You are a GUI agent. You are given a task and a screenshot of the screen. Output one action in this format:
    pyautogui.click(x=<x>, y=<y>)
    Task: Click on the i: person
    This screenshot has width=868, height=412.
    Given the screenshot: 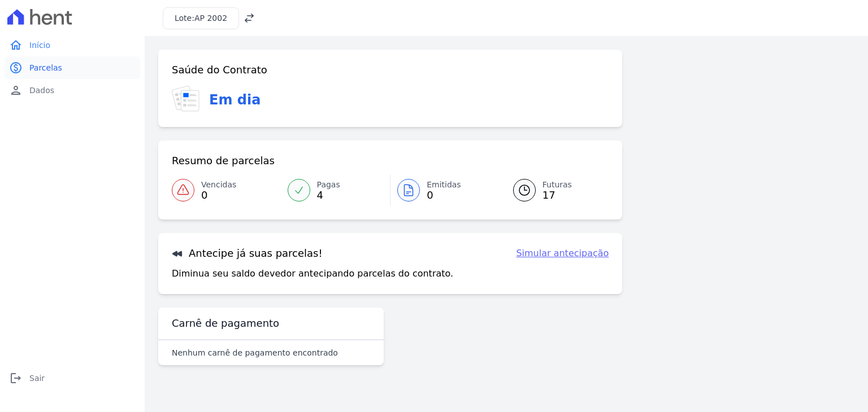 What is the action you would take?
    pyautogui.click(x=16, y=90)
    